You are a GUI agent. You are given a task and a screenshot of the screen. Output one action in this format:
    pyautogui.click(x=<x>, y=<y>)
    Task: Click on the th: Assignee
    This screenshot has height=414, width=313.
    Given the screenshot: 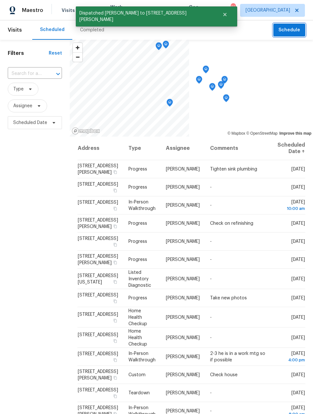 What is the action you would take?
    pyautogui.click(x=183, y=148)
    